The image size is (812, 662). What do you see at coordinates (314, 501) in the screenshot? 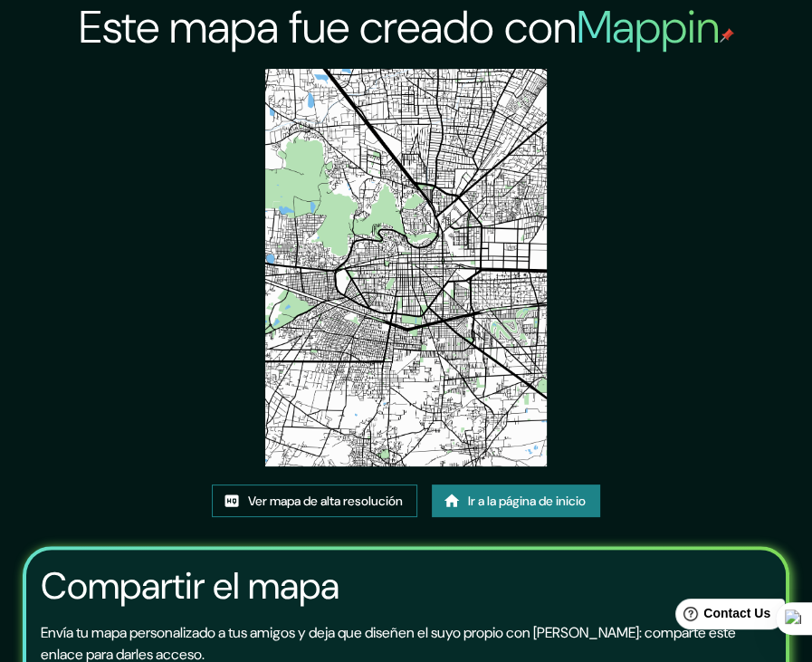
I see `a: Ver mapa de alta resolución` at bounding box center [314, 501].